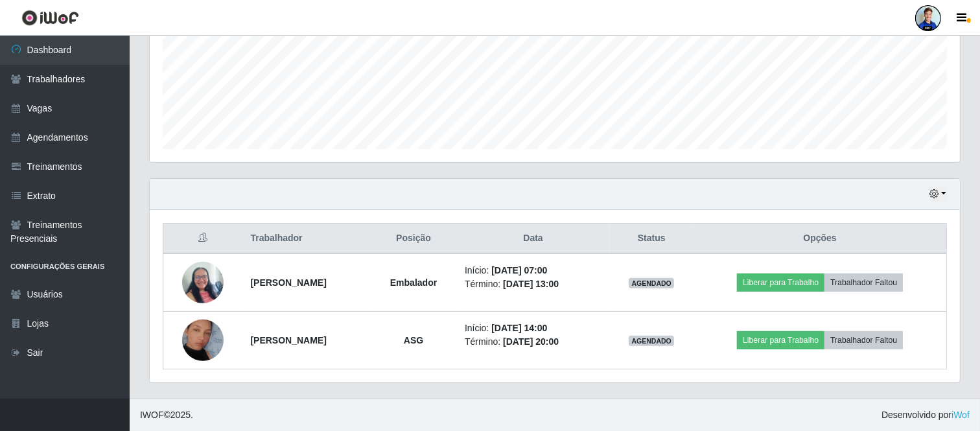 The image size is (980, 431). Describe the element at coordinates (414, 283) in the screenshot. I see `strong: Embalador` at that location.